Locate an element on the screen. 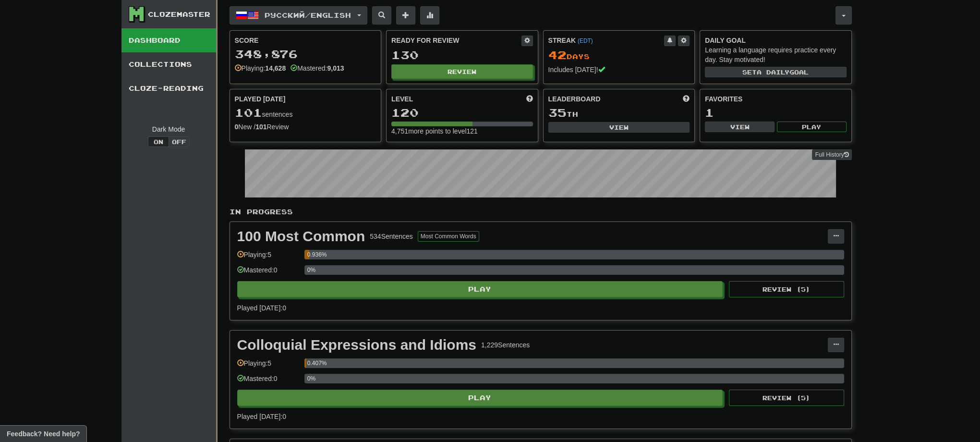  div: Dark Mode is located at coordinates (169, 129).